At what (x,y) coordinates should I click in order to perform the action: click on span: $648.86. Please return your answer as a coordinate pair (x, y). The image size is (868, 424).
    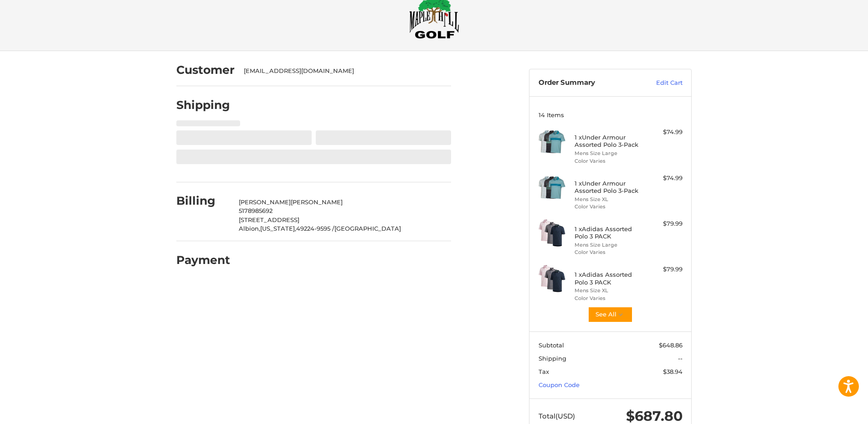
    Looking at the image, I should click on (670, 345).